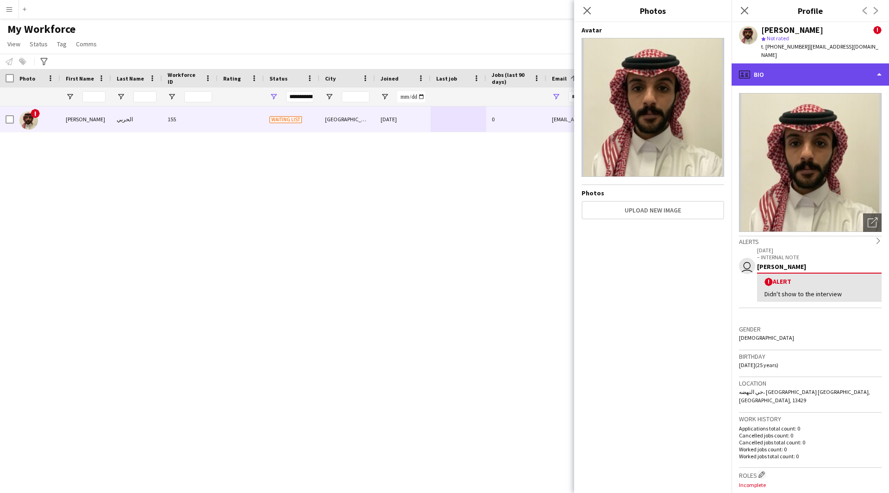 Image resolution: width=889 pixels, height=493 pixels. I want to click on span: Tag, so click(62, 44).